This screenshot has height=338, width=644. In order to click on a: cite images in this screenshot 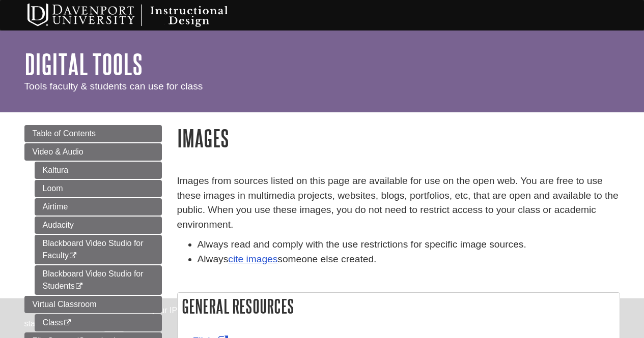, I will do `click(252, 259)`.